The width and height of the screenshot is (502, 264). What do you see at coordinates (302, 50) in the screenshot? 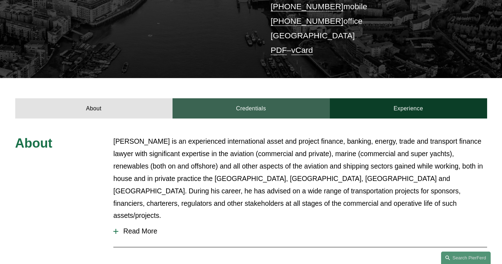
I see `a: vCard` at bounding box center [302, 50].